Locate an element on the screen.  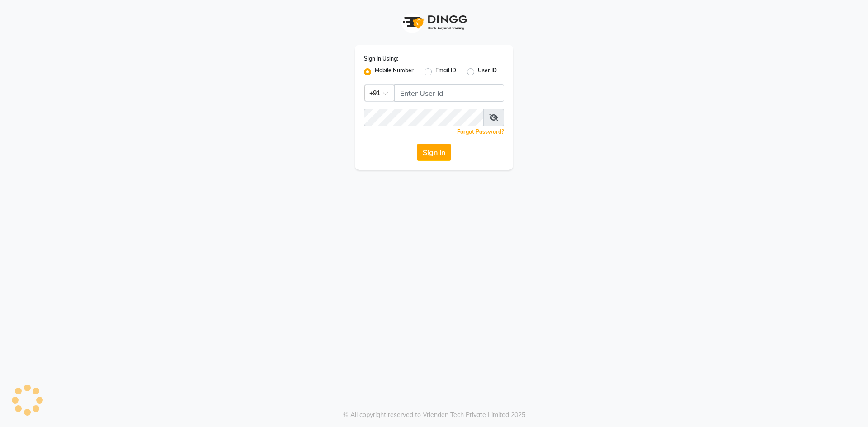
label: Sign In Using: is located at coordinates (381, 59).